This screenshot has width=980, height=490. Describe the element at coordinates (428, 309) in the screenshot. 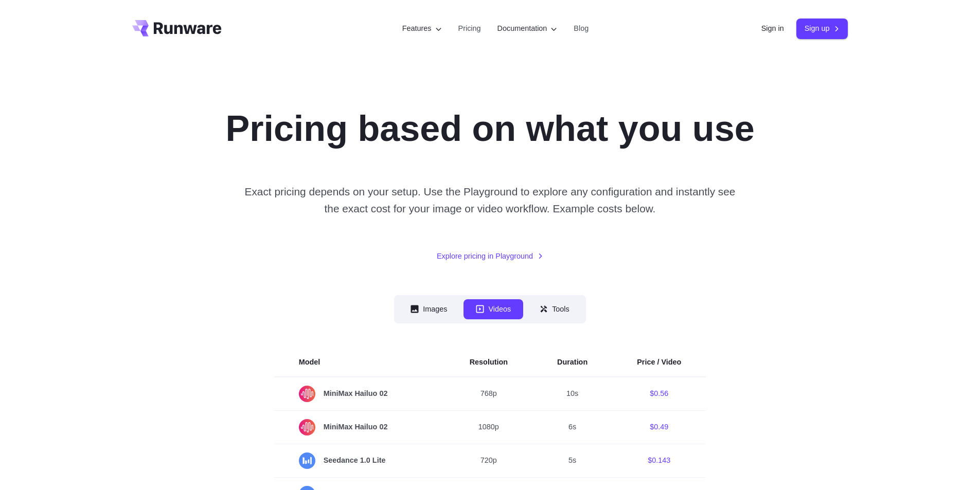

I see `button: Images` at that location.